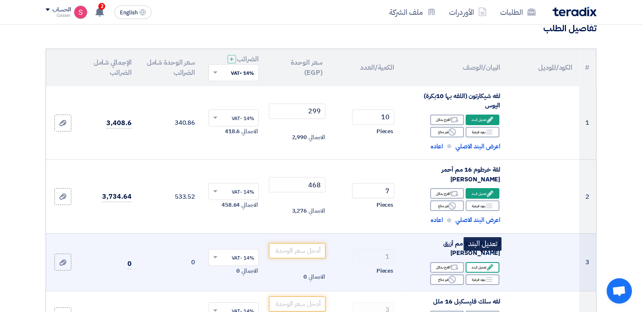 This screenshot has height=312, width=642. Describe the element at coordinates (170, 262) in the screenshot. I see `td: 0` at that location.